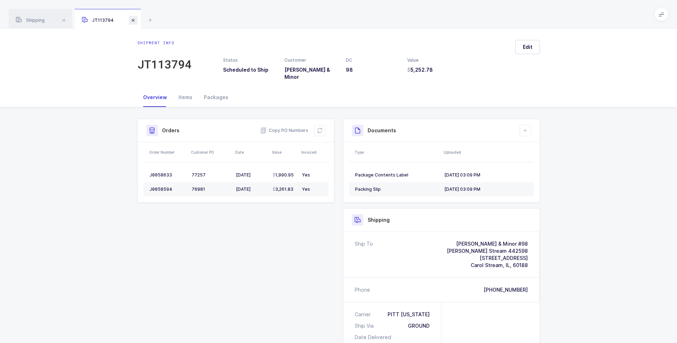 The height and width of the screenshot is (343, 677). What do you see at coordinates (528, 47) in the screenshot?
I see `button: Edit` at bounding box center [528, 47].